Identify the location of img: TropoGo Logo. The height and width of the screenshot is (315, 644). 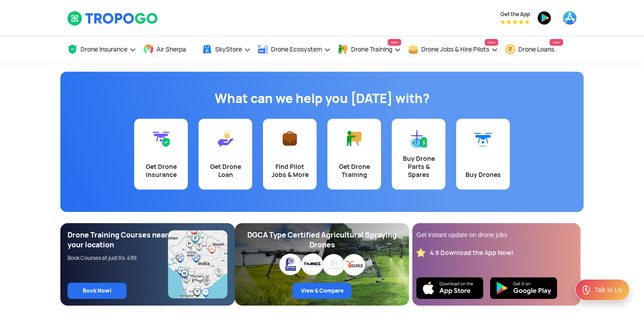
(113, 19).